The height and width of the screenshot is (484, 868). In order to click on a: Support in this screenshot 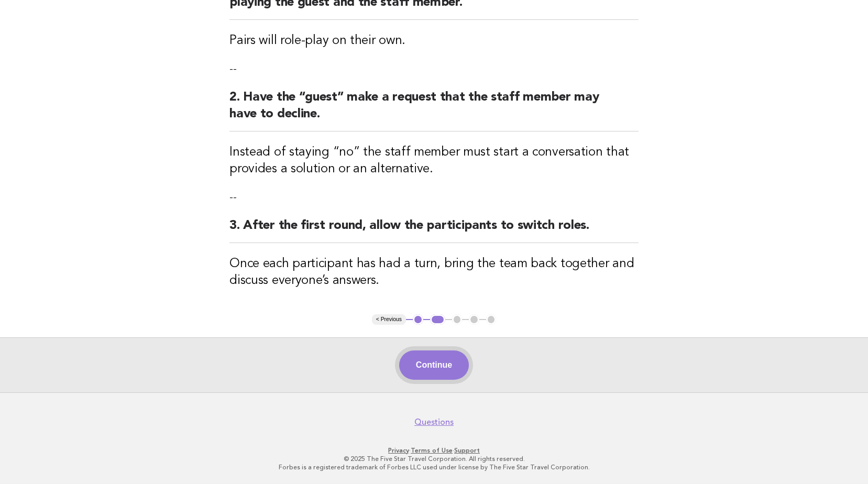, I will do `click(467, 450)`.